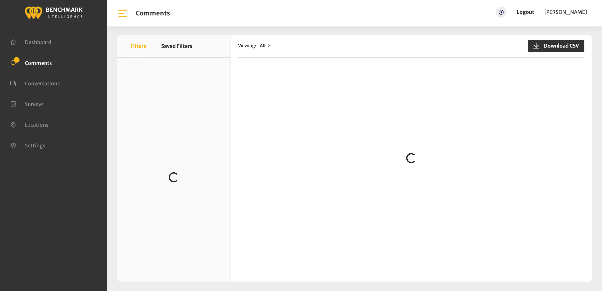  What do you see at coordinates (153, 13) in the screenshot?
I see `h1: Comments` at bounding box center [153, 13].